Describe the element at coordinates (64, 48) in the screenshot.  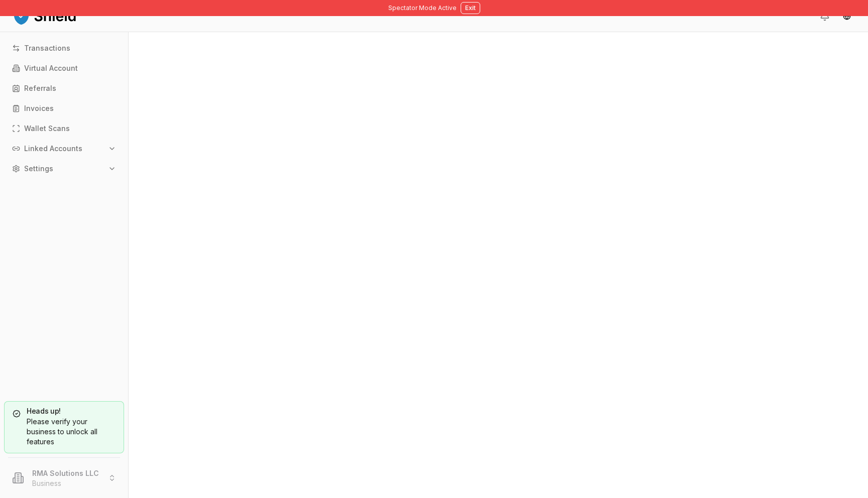
I see `a: Transactions` at that location.